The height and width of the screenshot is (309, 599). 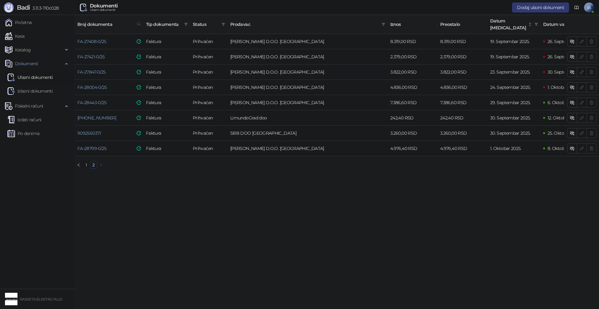 I want to click on div: Dokumenti, so click(x=104, y=6).